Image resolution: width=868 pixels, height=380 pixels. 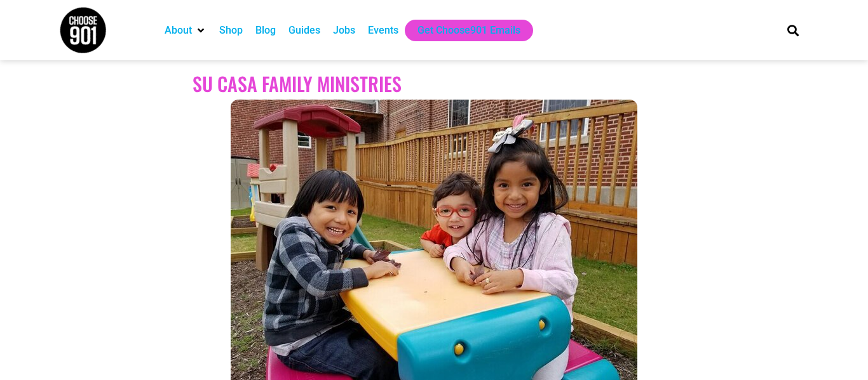 I want to click on div: Get Choose901 Emails, so click(x=469, y=30).